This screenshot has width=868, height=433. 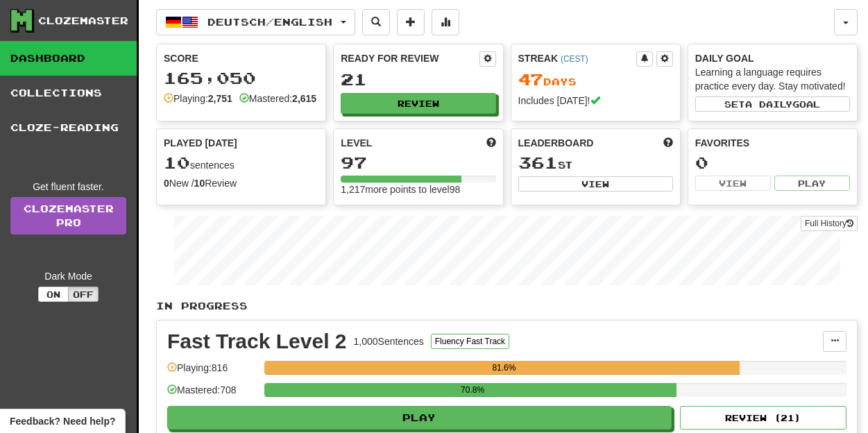 I want to click on button: Review, so click(x=417, y=103).